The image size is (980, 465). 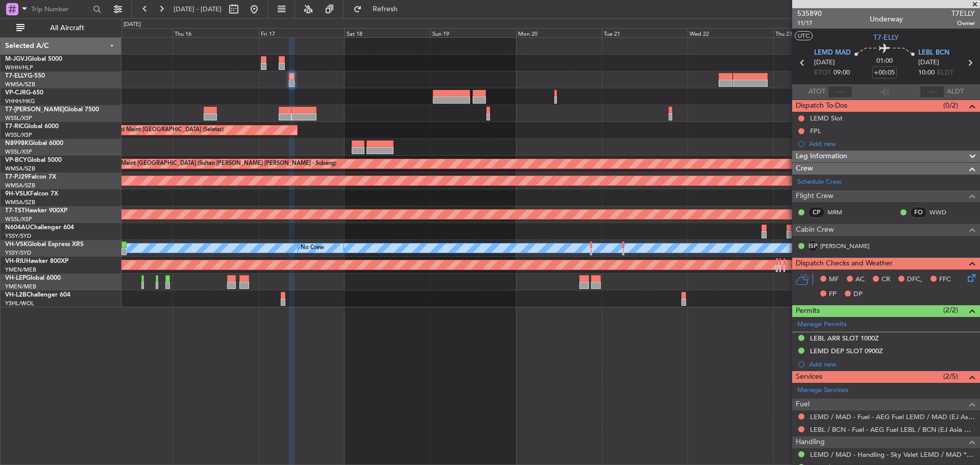 I want to click on span: Permits, so click(x=808, y=311).